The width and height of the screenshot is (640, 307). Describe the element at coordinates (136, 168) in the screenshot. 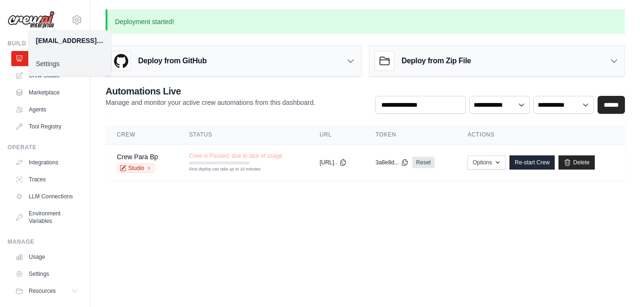

I see `a: Studio` at that location.